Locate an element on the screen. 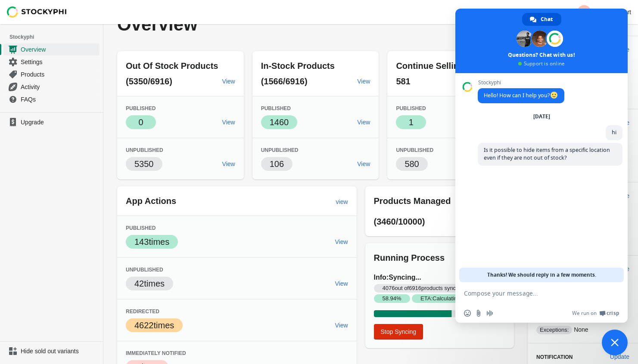  span: 1460 is located at coordinates (279, 122).